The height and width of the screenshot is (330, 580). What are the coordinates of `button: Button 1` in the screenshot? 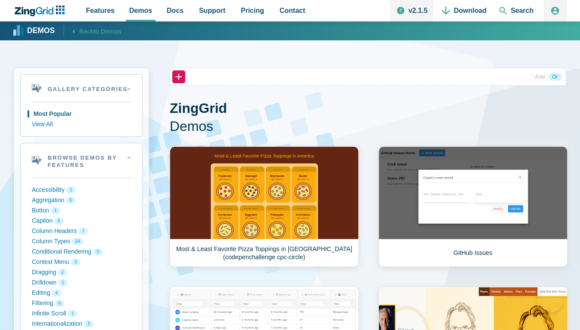 It's located at (81, 211).